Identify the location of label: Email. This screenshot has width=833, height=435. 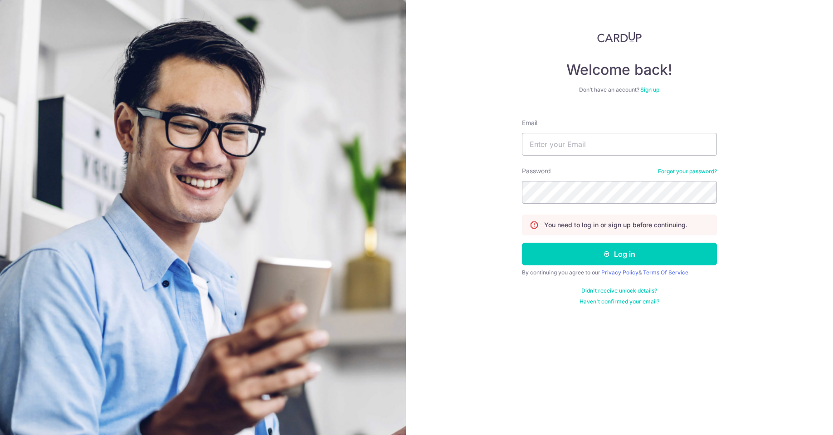
(530, 123).